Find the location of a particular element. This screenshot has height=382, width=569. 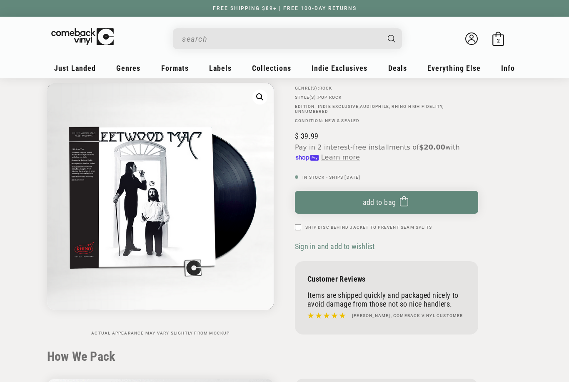

span: Deals is located at coordinates (398, 68).